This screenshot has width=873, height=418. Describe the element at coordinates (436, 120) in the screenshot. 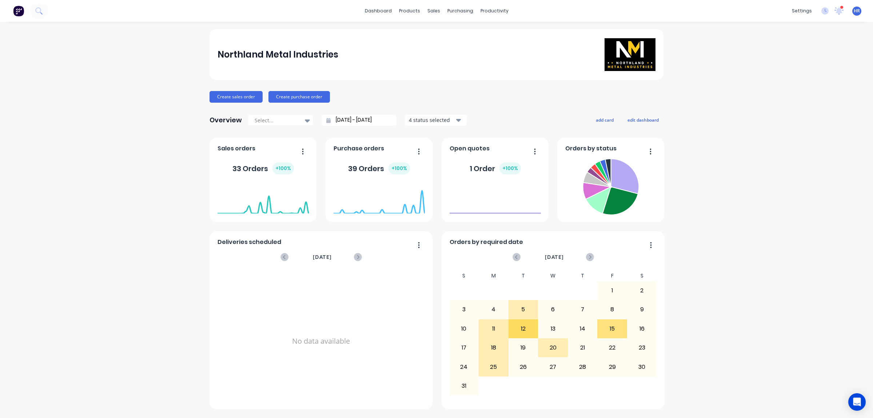

I see `button: 4 status selected` at that location.